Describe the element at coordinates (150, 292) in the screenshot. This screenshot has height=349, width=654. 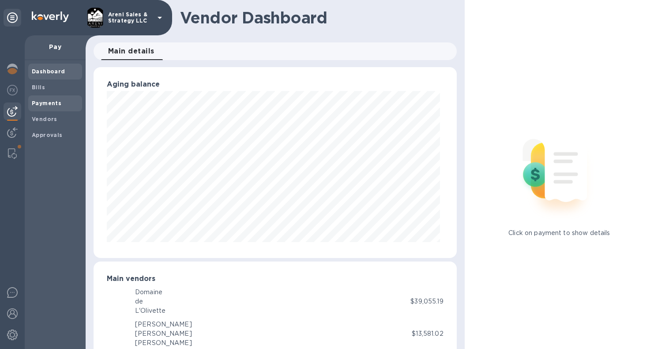
I see `div: Domaine` at that location.